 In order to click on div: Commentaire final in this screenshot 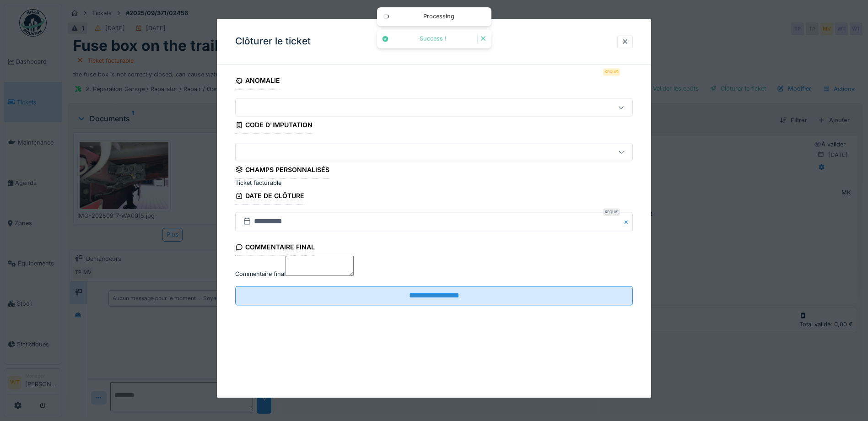, I will do `click(275, 248)`.